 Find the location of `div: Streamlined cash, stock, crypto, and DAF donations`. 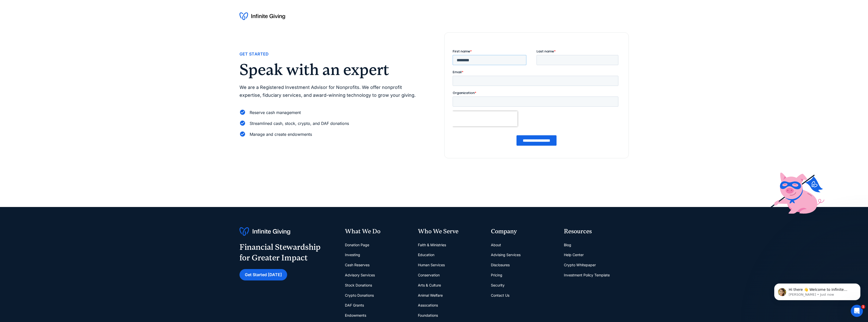

div: Streamlined cash, stock, crypto, and DAF donations is located at coordinates (299, 123).